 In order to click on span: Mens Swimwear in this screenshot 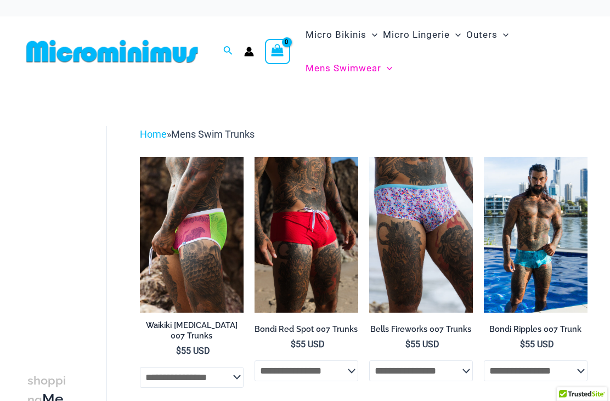, I will do `click(343, 68)`.